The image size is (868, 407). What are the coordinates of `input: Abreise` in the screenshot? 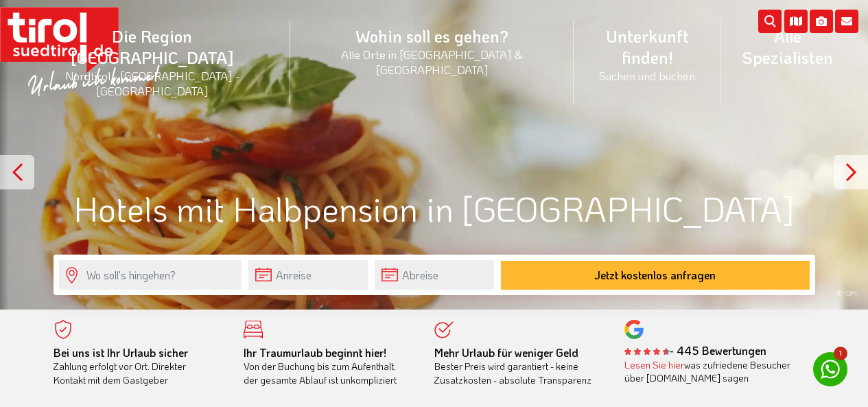 It's located at (434, 275).